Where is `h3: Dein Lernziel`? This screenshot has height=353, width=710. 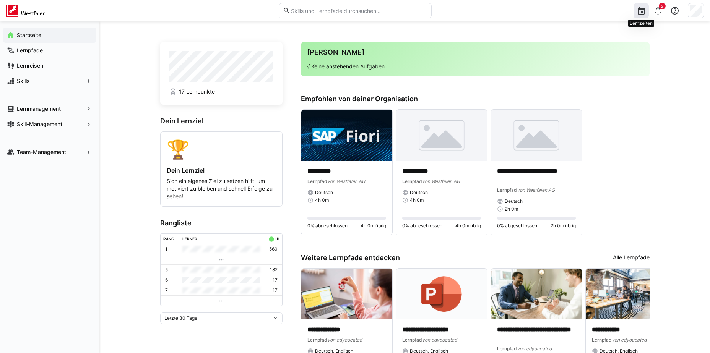 h3: Dein Lernziel is located at coordinates (222, 121).